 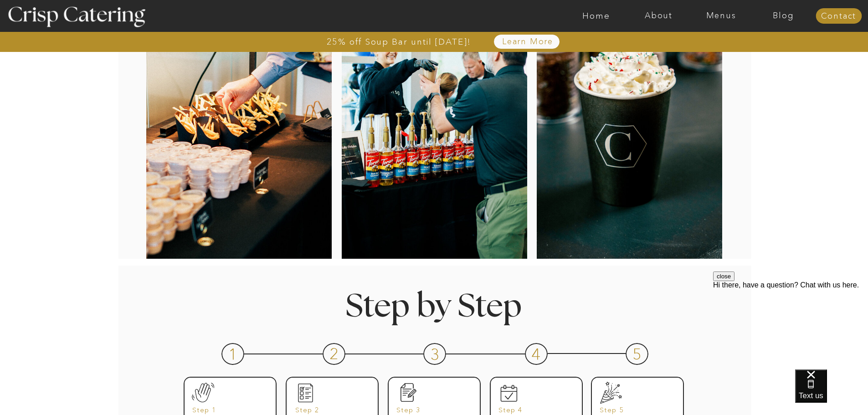 What do you see at coordinates (720, 16) in the screenshot?
I see `a: Menus` at bounding box center [720, 16].